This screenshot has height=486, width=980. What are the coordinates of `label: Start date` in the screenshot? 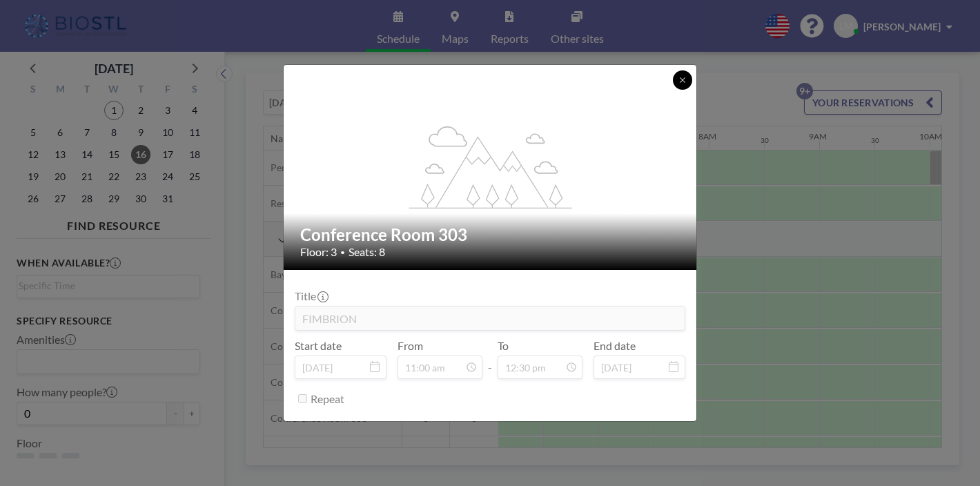 It's located at (319, 346).